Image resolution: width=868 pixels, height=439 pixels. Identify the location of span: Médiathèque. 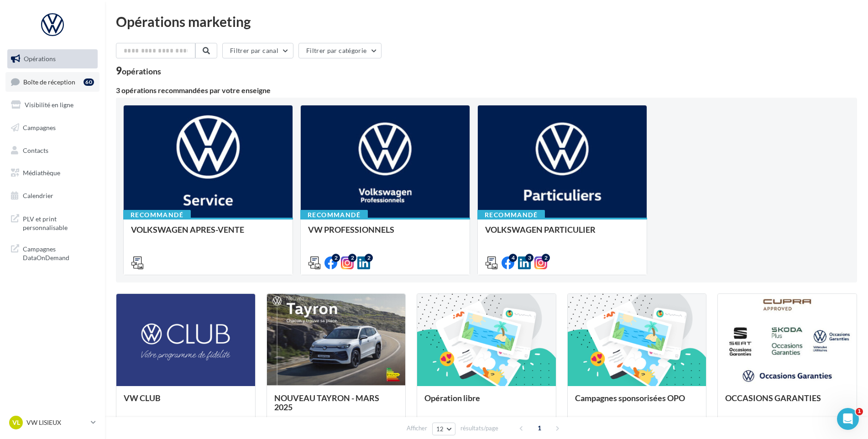
(42, 172).